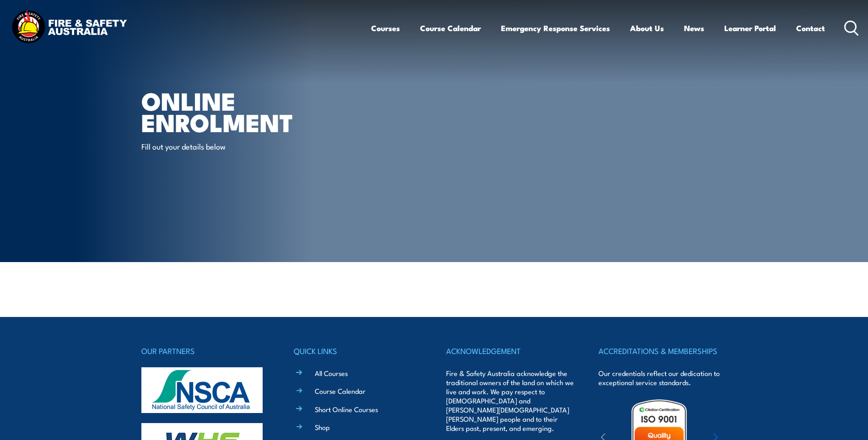 This screenshot has height=440, width=868. What do you see at coordinates (510, 401) in the screenshot?
I see `p: Fire & Safety Australia acknowledge the traditional owners of the land on which we live and work....` at bounding box center [510, 401].